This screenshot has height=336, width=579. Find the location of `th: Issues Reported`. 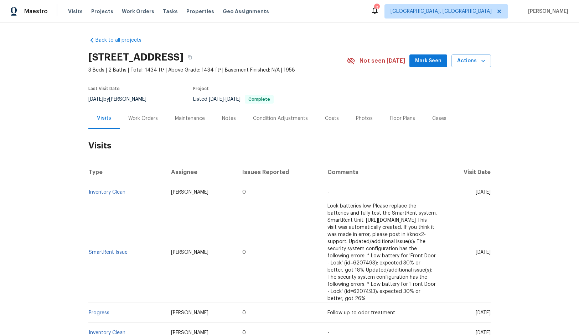

th: Issues Reported is located at coordinates (279, 172).